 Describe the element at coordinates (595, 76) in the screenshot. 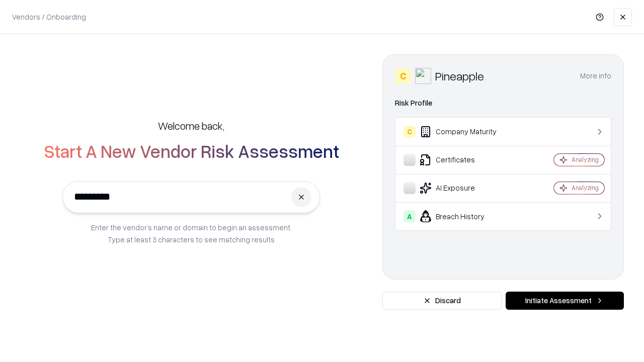

I see `button: More info` at that location.